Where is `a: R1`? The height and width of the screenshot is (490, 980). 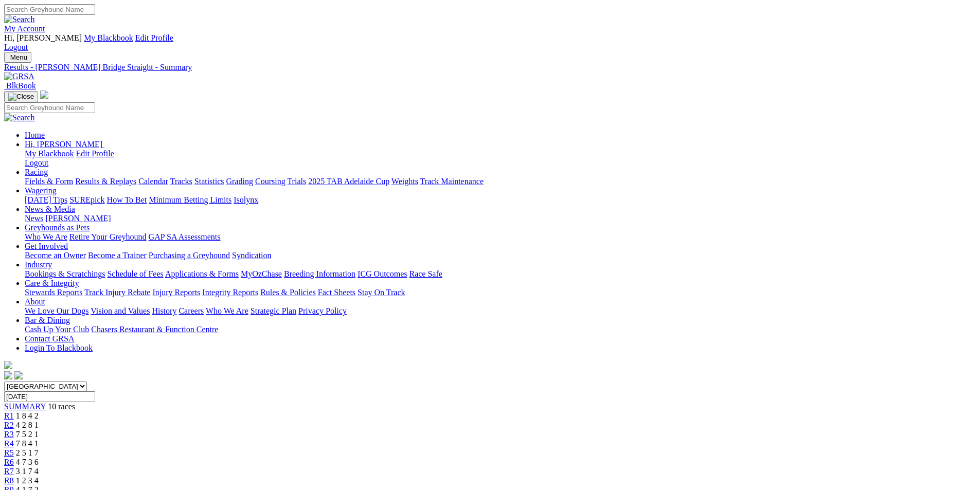
a: R1 is located at coordinates (9, 415).